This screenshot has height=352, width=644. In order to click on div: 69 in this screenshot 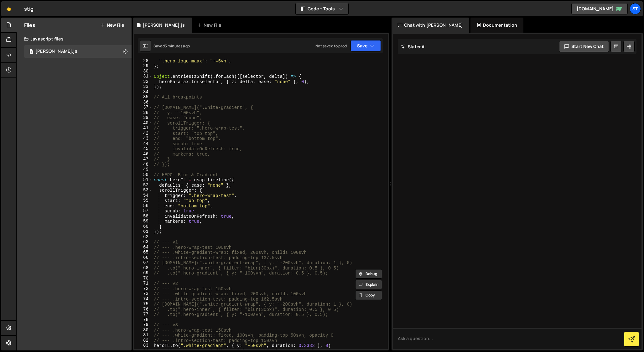, I will do `click(143, 273)`.